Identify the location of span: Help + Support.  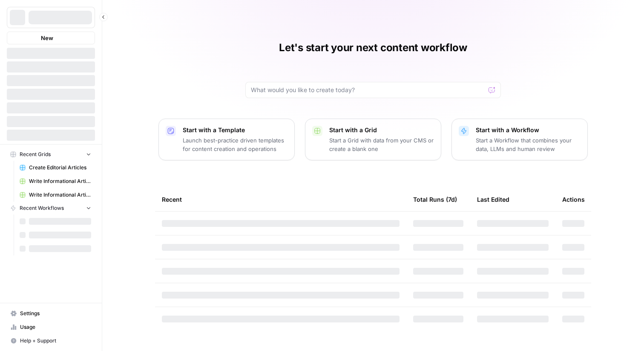
(55, 341).